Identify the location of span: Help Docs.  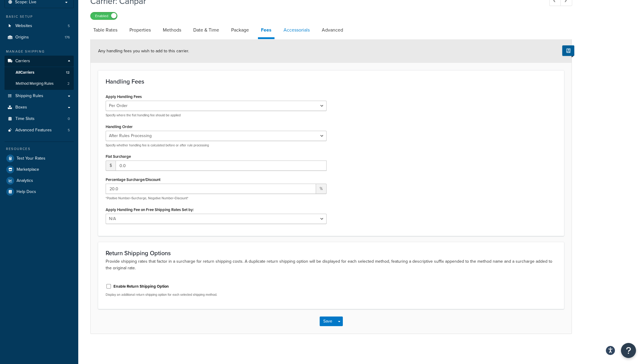
(26, 192).